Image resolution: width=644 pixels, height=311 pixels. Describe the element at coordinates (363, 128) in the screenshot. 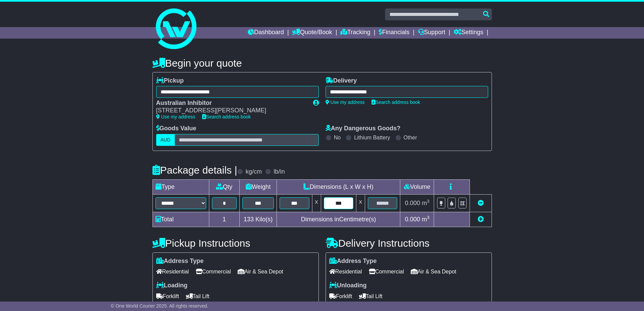

I see `label: Any Dangerous Goods?` at that location.